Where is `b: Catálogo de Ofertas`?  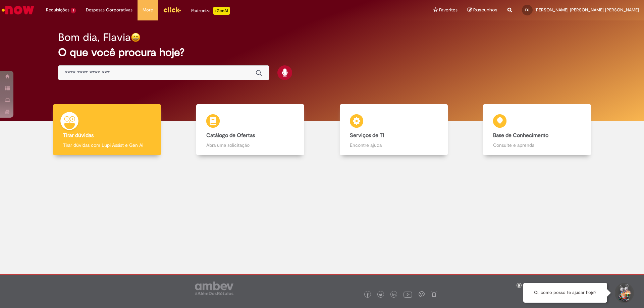
b: Catálogo de Ofertas is located at coordinates (230, 135).